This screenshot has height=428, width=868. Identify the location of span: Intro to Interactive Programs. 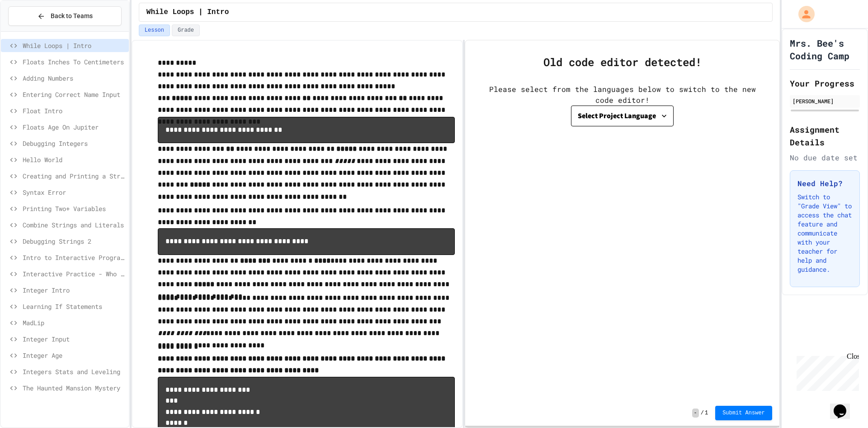
(74, 257).